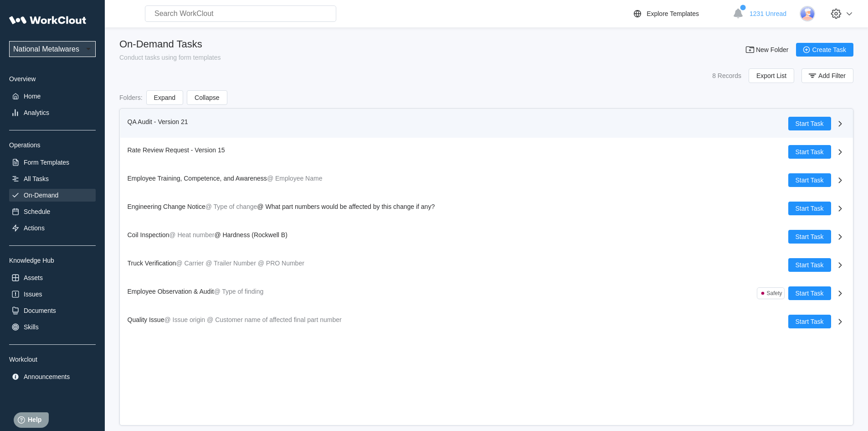  Describe the element at coordinates (25, 11) in the screenshot. I see `span: Help` at that location.